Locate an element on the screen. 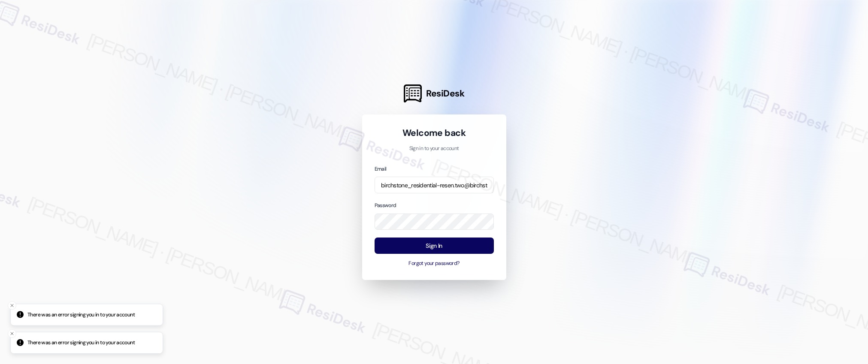 The image size is (868, 364). label: Password is located at coordinates (385, 205).